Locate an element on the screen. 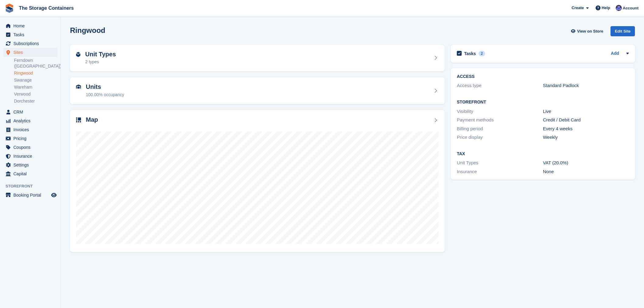 Image resolution: width=644 pixels, height=308 pixels. a: Wareham is located at coordinates (36, 87).